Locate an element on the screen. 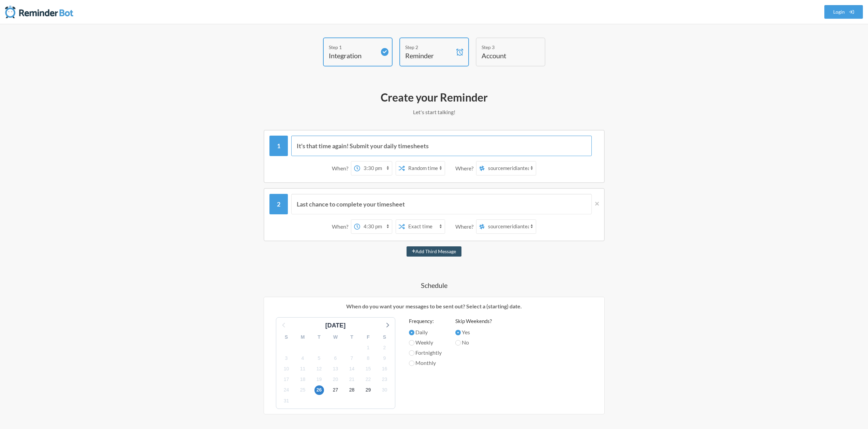  label: Weekly is located at coordinates (425, 342).